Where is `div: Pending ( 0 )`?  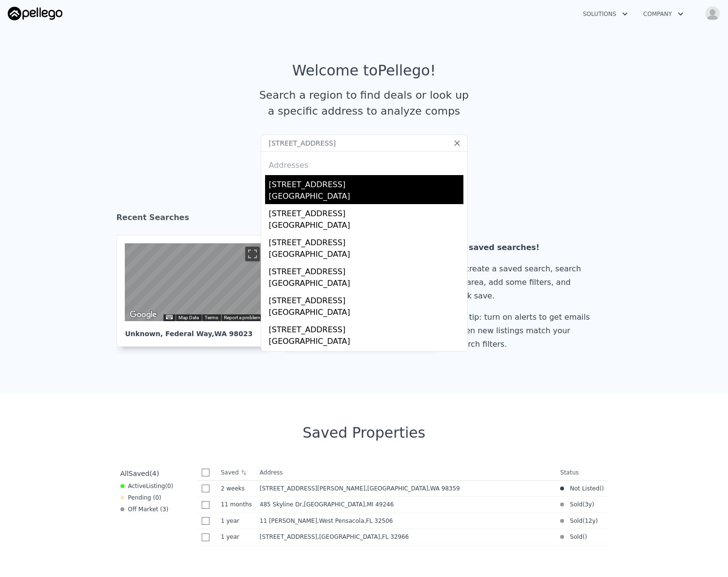 div: Pending ( 0 ) is located at coordinates (141, 497).